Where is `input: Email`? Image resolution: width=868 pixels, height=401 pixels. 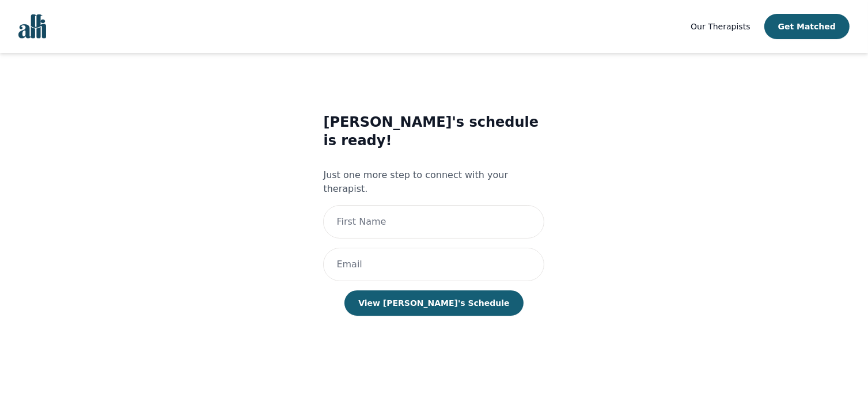
input: Email is located at coordinates (434, 264).